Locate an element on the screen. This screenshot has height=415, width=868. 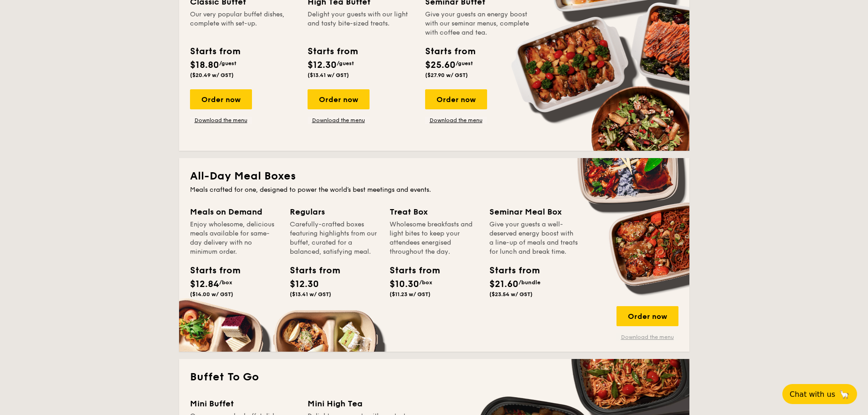
span: $12.84 is located at coordinates (204, 284).